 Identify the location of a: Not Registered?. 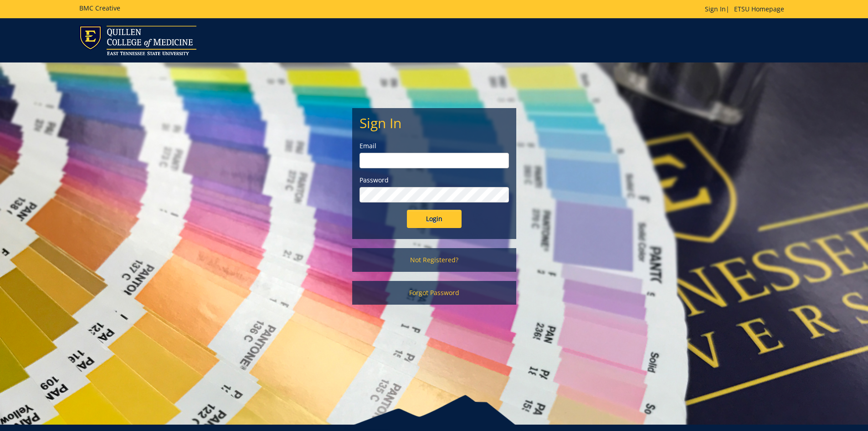
(434, 260).